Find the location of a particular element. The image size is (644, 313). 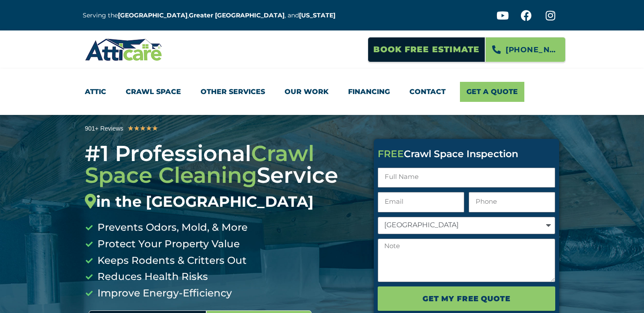

span: Get My FREE Quote is located at coordinates (466, 299).